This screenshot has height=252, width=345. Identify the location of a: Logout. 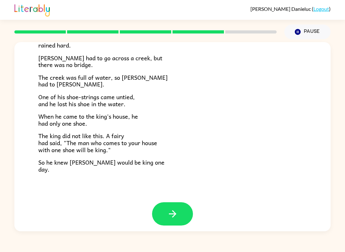
(321, 9).